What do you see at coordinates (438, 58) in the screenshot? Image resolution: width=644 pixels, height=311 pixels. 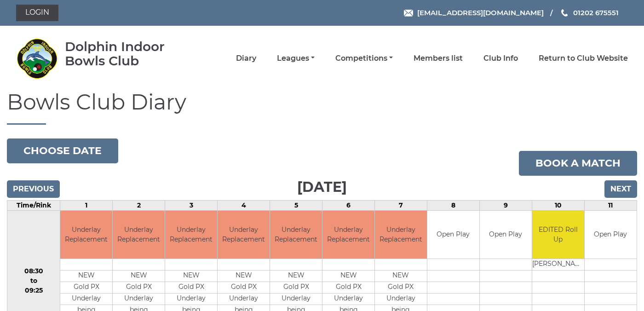 I see `a: Members list` at bounding box center [438, 58].